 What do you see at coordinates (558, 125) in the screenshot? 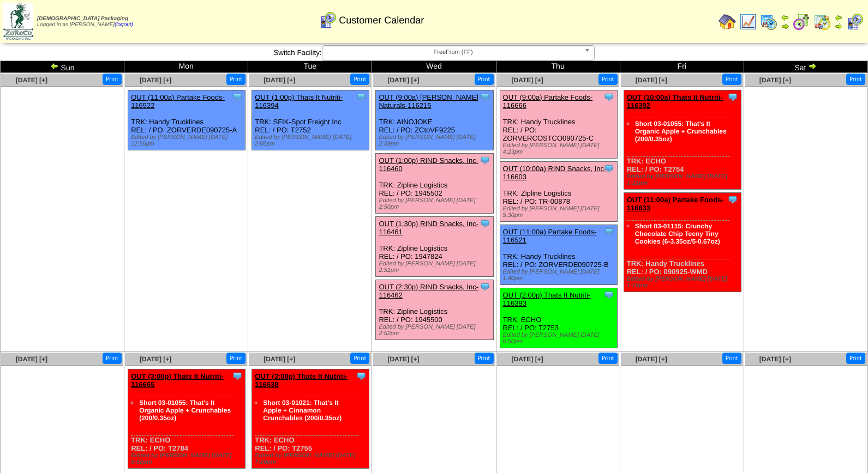
I see `div: TRK: Handy Trucklines REL: / PO: ZORVERCOSTCO090725-C` at bounding box center [558, 125].